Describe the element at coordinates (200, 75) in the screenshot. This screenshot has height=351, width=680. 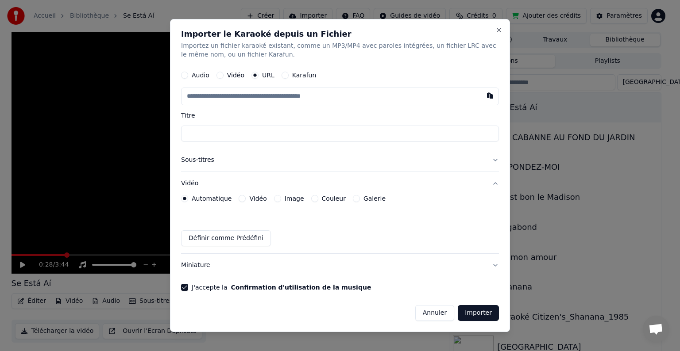
I see `label: Audio` at that location.